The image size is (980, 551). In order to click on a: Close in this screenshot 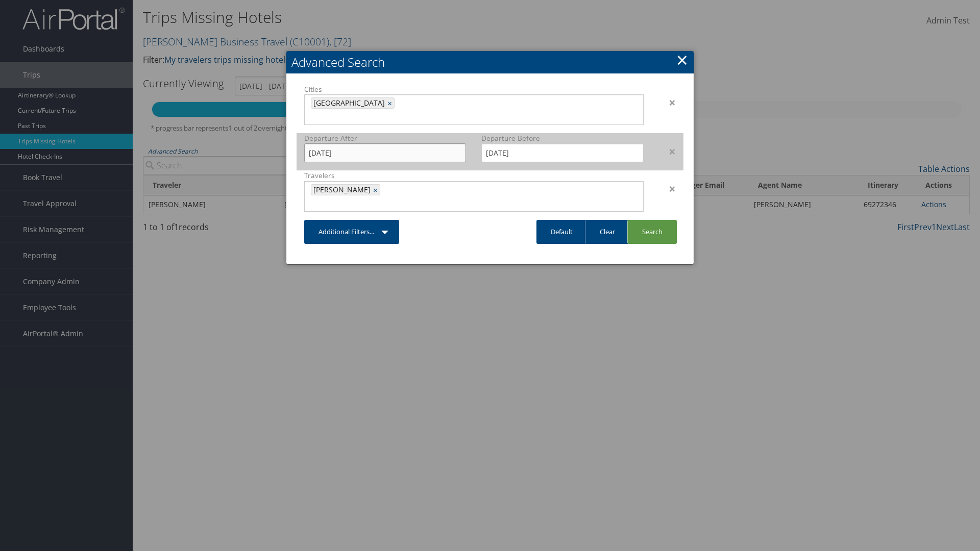, I will do `click(682, 60)`.